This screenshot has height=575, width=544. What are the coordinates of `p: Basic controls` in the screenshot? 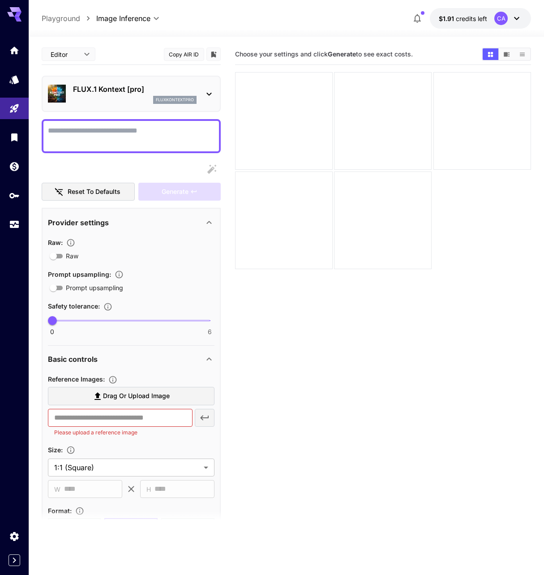 It's located at (73, 359).